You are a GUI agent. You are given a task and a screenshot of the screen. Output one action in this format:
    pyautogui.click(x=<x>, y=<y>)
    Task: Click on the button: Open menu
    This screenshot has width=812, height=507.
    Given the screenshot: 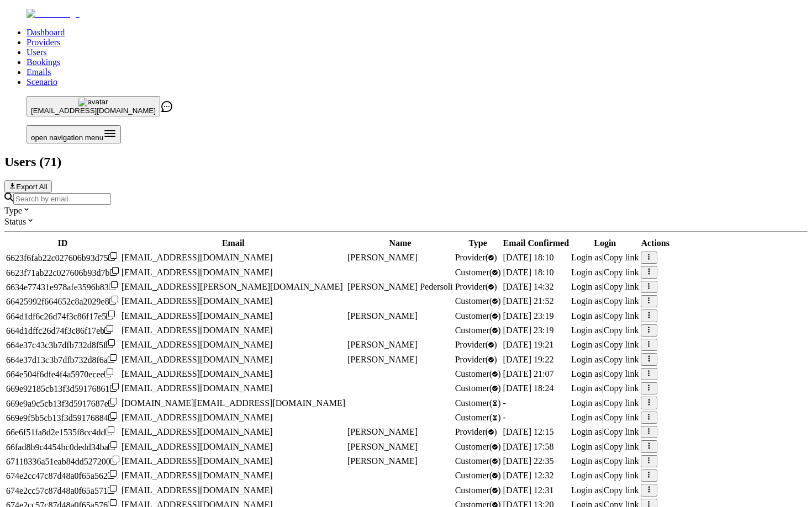 What is the action you would take?
    pyautogui.click(x=74, y=134)
    